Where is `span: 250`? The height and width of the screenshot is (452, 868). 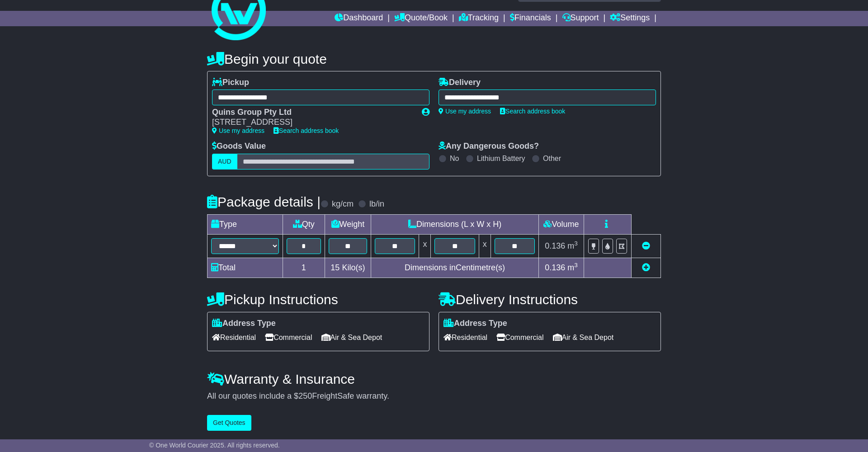 span: 250 is located at coordinates (305, 396).